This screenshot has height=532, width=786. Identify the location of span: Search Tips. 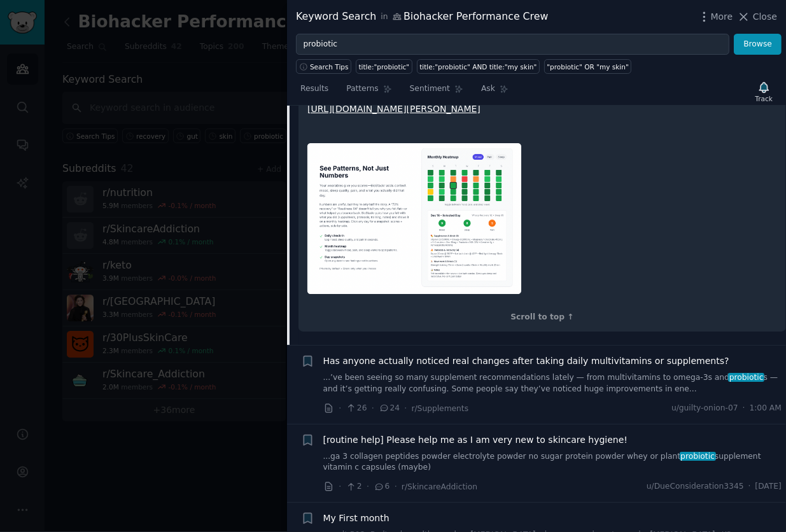
(329, 67).